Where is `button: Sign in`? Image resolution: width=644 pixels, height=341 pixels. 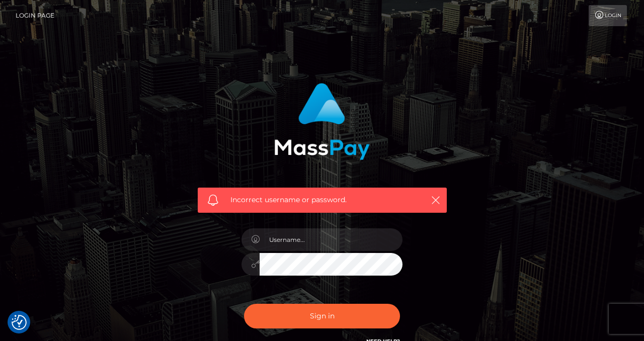 button: Sign in is located at coordinates (322, 316).